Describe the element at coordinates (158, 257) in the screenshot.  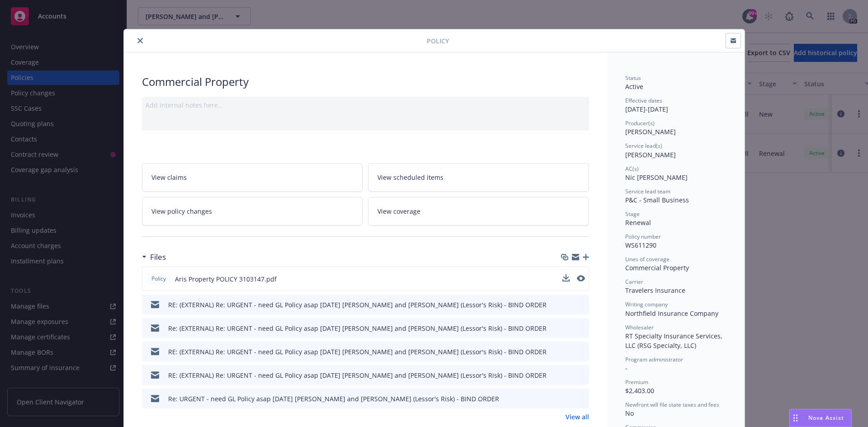
I see `h3: Files` at that location.